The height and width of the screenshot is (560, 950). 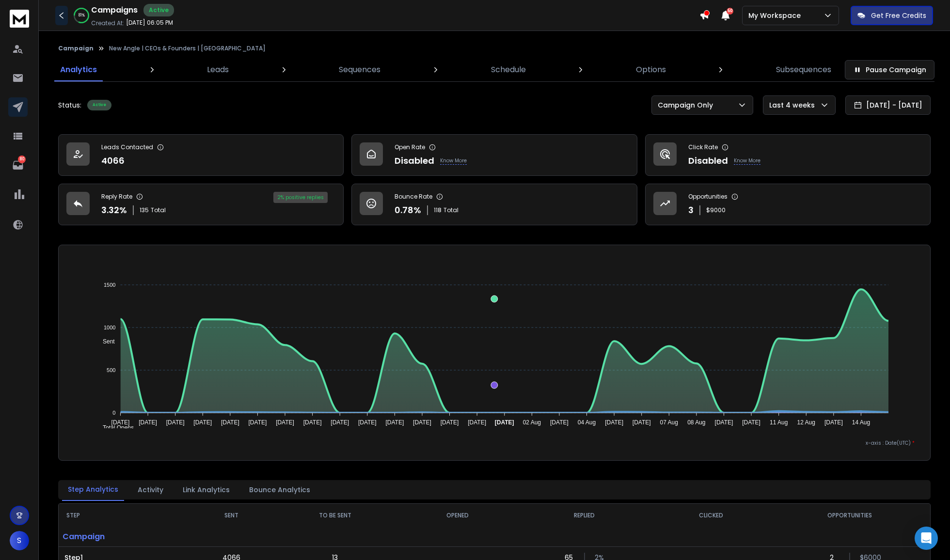 I want to click on p: 3.32 %, so click(x=113, y=210).